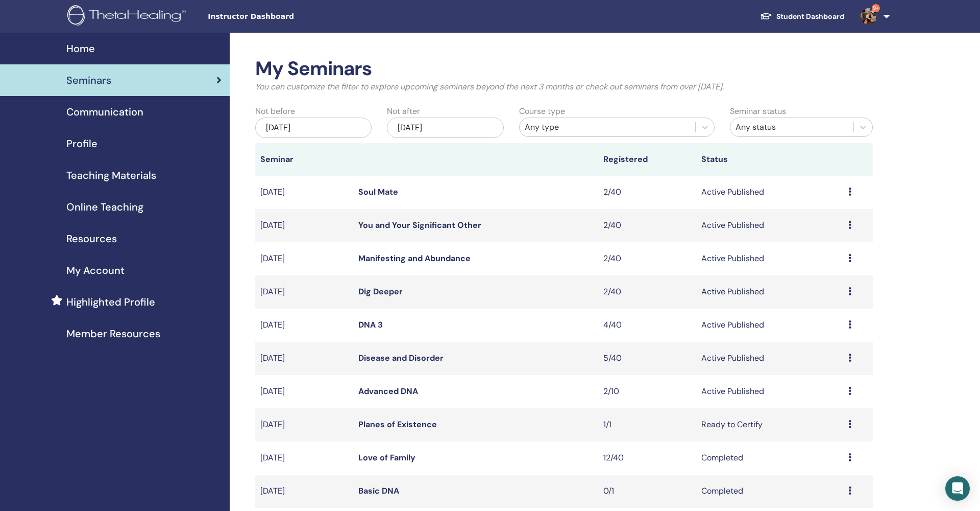  Describe the element at coordinates (89, 80) in the screenshot. I see `span: Seminars` at that location.